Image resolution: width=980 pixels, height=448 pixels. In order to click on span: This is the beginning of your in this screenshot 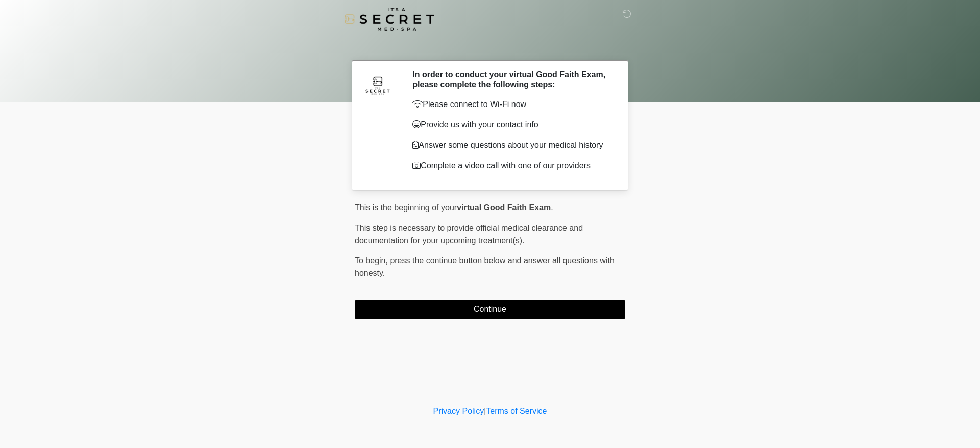, I will do `click(405, 208)`.